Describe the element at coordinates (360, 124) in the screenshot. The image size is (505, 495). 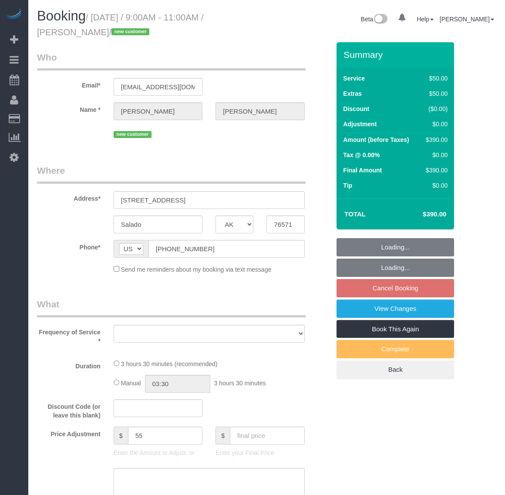
I see `label: Adjustment` at that location.